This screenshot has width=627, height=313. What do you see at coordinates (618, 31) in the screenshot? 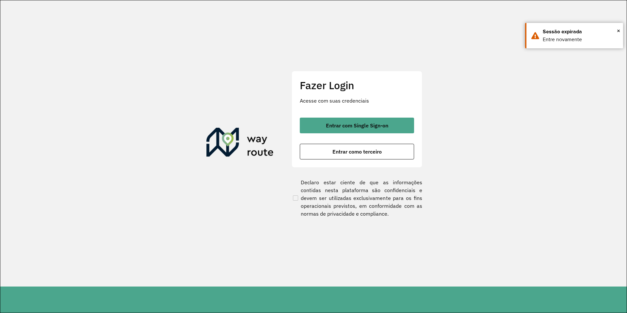
I see `button: Close` at bounding box center [618, 31].